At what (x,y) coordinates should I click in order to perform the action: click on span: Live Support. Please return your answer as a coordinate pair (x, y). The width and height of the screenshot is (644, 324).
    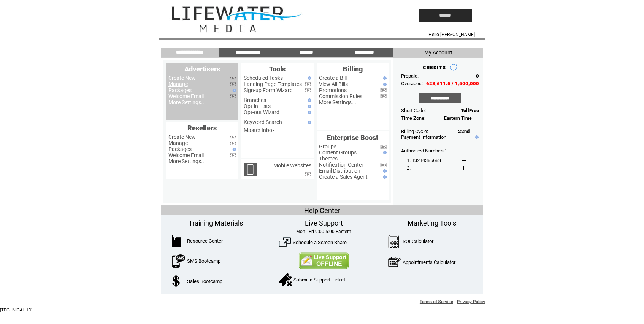
    Looking at the image, I should click on (324, 223).